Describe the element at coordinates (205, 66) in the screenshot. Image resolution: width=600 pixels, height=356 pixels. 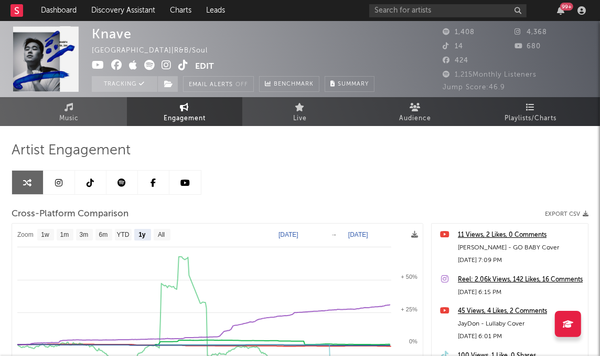
I see `button: Edit` at that location.